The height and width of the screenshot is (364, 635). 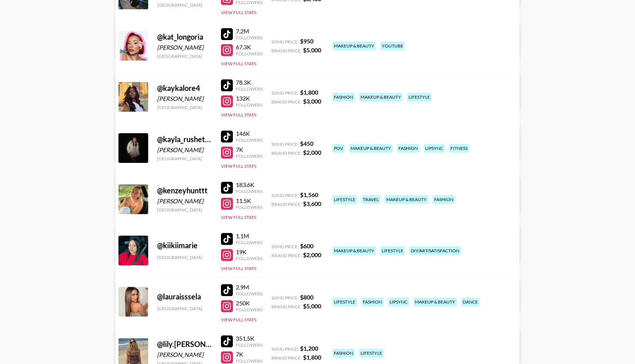 What do you see at coordinates (307, 41) in the screenshot?
I see `strong: $ 950` at bounding box center [307, 41].